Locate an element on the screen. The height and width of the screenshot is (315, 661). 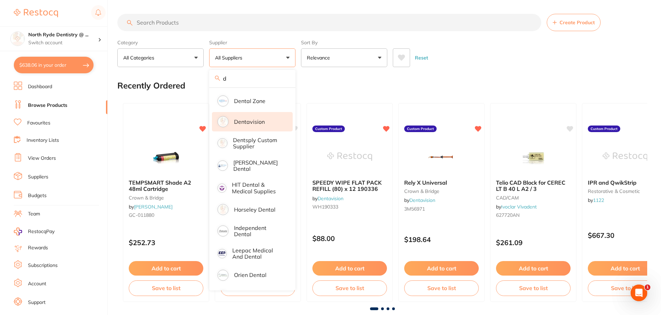
img: Telio CAD Block for CEREC LT B 40 L A2 / 3 is located at coordinates (533, 156).